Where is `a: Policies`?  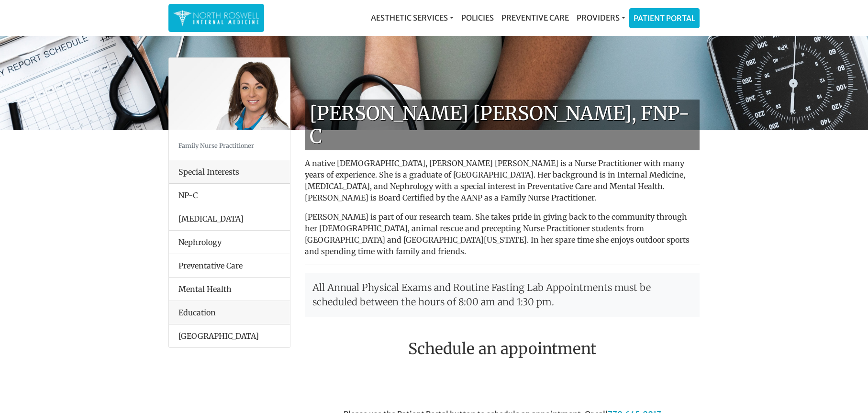 a: Policies is located at coordinates (477, 18).